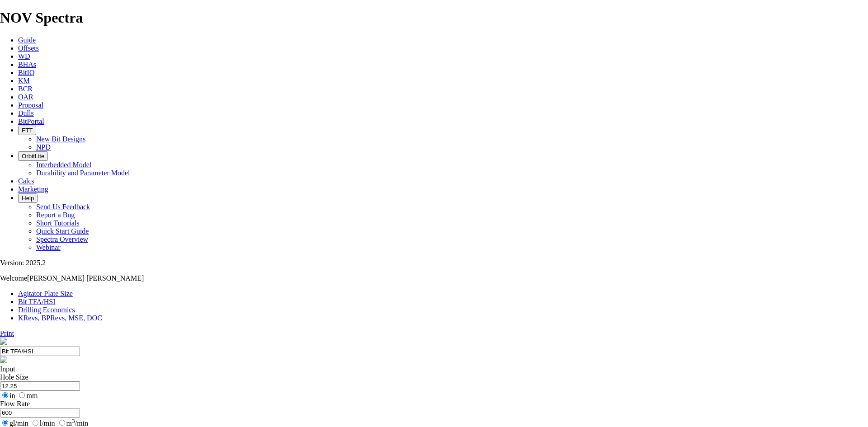  What do you see at coordinates (33, 189) in the screenshot?
I see `a: Marketing` at bounding box center [33, 189].